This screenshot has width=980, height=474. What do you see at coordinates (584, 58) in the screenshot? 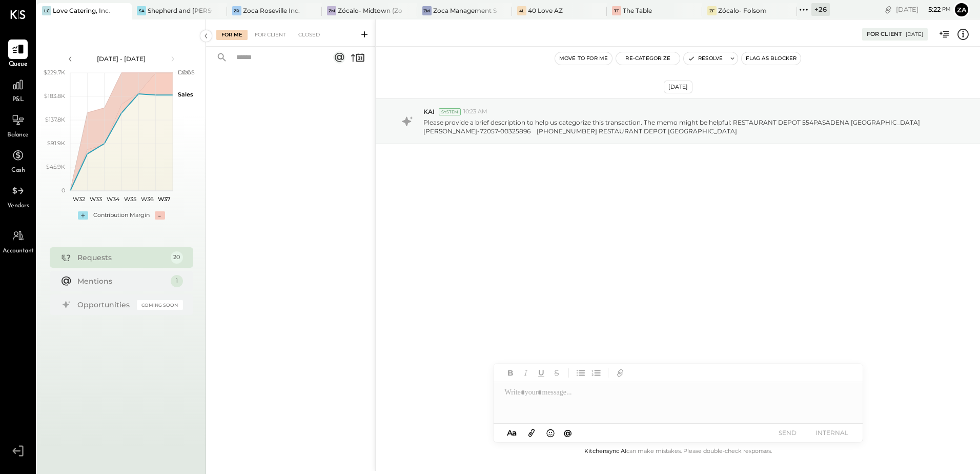
I see `button: Move to for me` at bounding box center [584, 58].